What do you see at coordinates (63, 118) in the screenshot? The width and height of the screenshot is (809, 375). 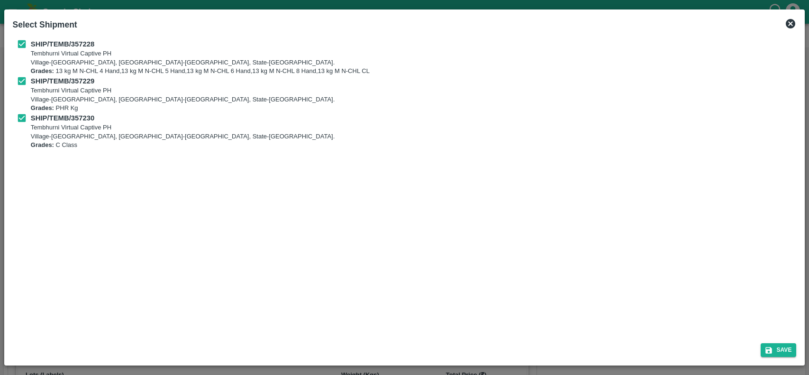 I see `b: SHIP/TEMB/357230` at bounding box center [63, 118].